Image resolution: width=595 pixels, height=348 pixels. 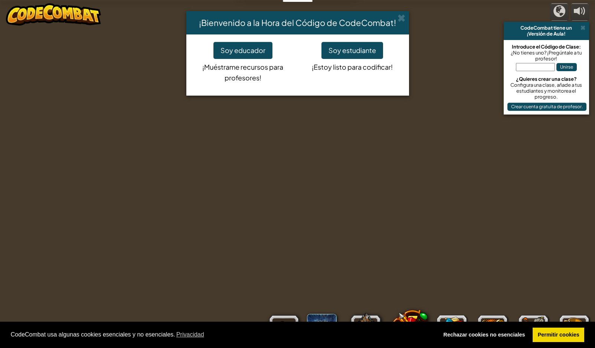 I want to click on a: allow cookies, so click(x=558, y=335).